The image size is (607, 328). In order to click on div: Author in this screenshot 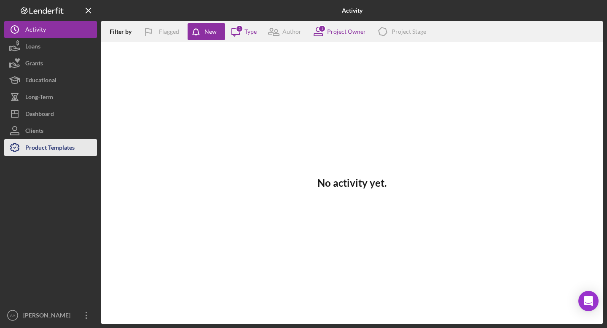, I will do `click(292, 32)`.